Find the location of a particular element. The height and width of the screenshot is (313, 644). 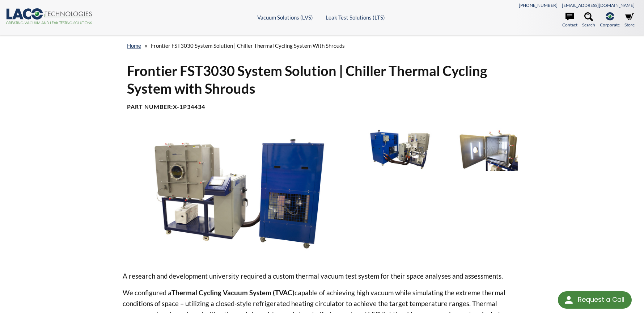

img: Cubed Vacuum System, open door, angled view is located at coordinates (480, 149).